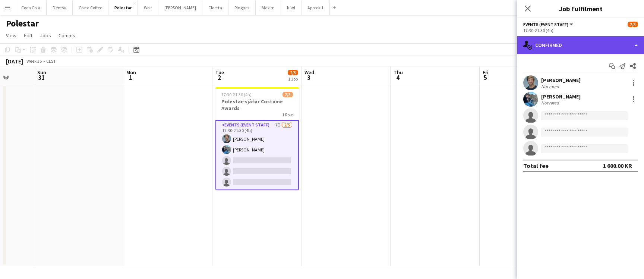 The image size is (644, 279). I want to click on app-job-card: 17:30-21:30 (4h)2/5Polestar-sjåfør Costume Awards1 RoleEvents (Event Staff)7I2/517:30-21:30 (4h)[..., so click(257, 139).